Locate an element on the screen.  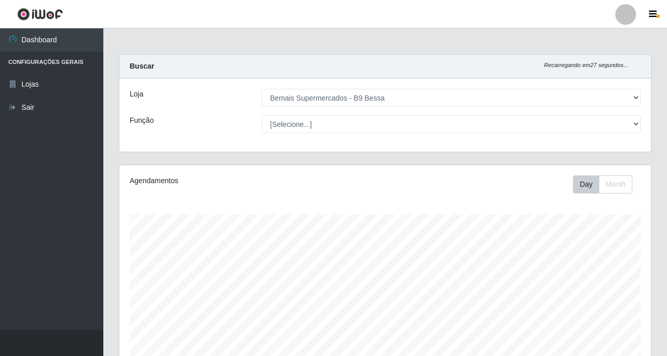
div: First group is located at coordinates (602, 184).